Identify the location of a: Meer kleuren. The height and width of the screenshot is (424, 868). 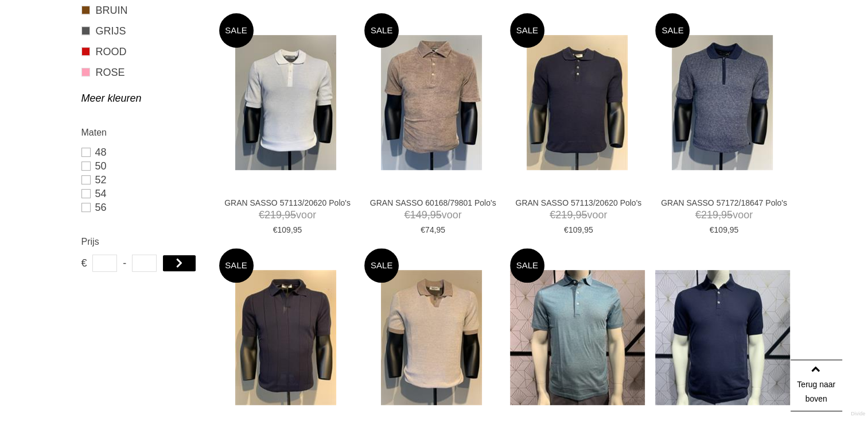
(143, 98).